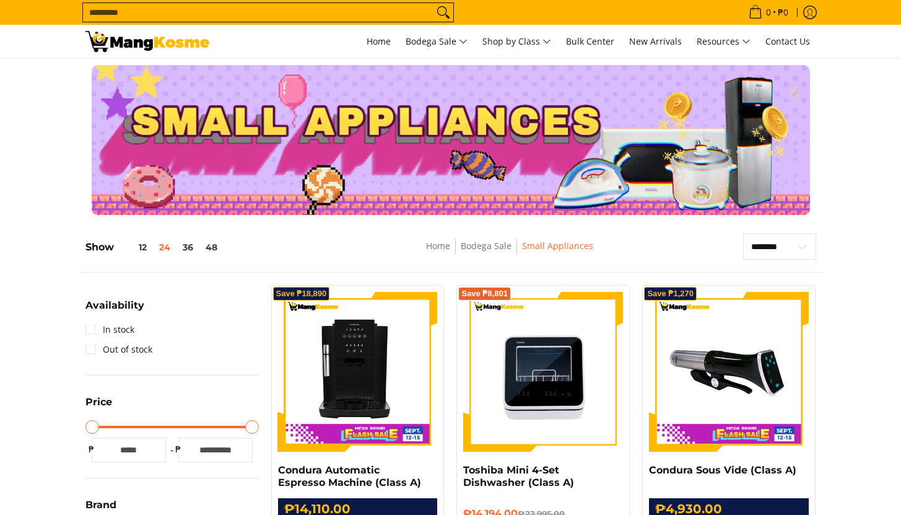  Describe the element at coordinates (165, 247) in the screenshot. I see `button: 24` at that location.